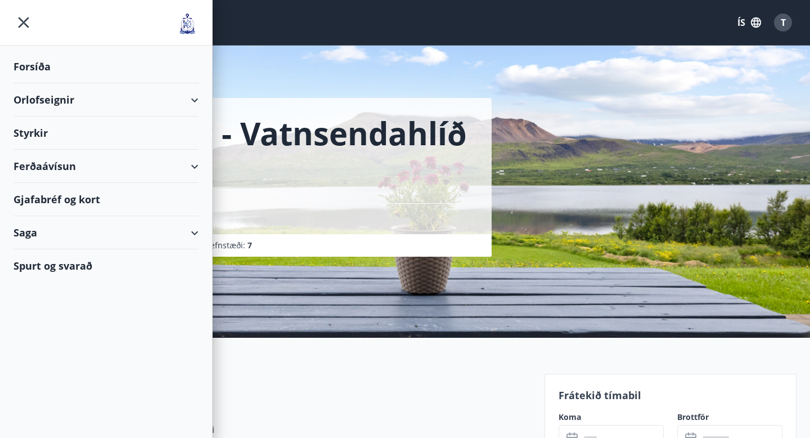 Image resolution: width=810 pixels, height=438 pixels. What do you see at coordinates (730, 417) in the screenshot?
I see `label: Brottför` at bounding box center [730, 417].